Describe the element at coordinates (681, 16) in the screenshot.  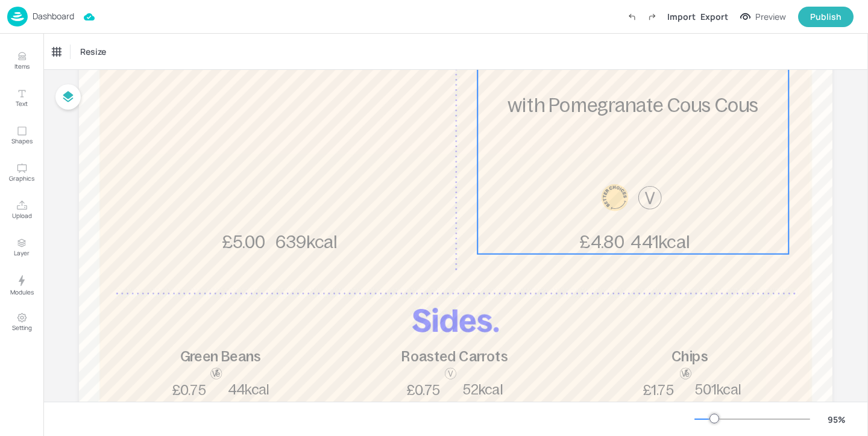
I see `div: Import` at that location.